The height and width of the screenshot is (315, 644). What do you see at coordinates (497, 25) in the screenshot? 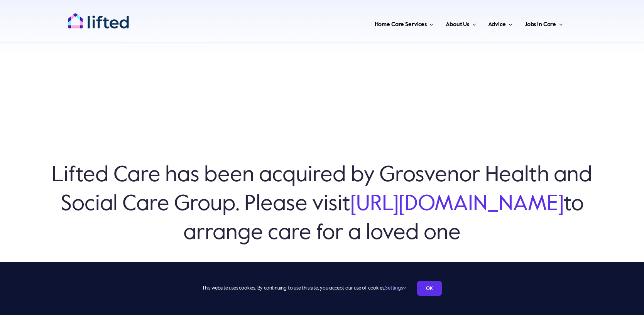
I see `span: Advice` at bounding box center [497, 25].